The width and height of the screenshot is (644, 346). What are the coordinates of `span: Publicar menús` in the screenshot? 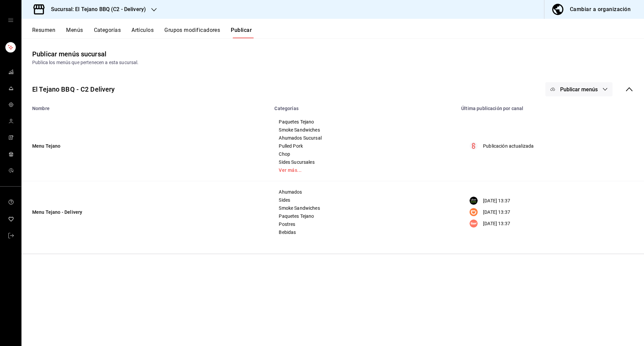 It's located at (579, 89).